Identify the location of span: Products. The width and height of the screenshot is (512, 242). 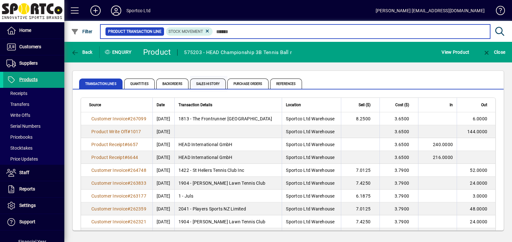
(28, 80).